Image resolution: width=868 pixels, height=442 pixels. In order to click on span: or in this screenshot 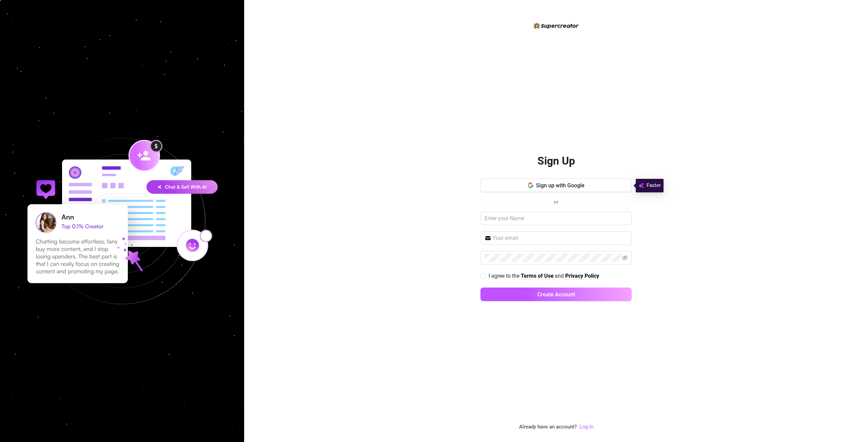, I will do `click(556, 202)`.